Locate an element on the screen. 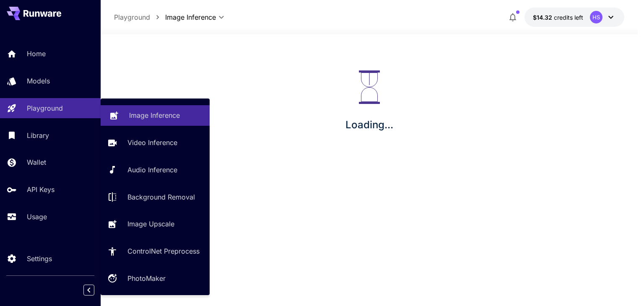  a: Background Removal is located at coordinates (155, 196).